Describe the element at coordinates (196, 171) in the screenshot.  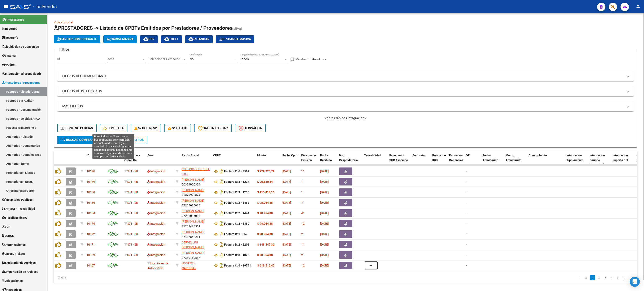
I see `div: 30695582702` at that location.